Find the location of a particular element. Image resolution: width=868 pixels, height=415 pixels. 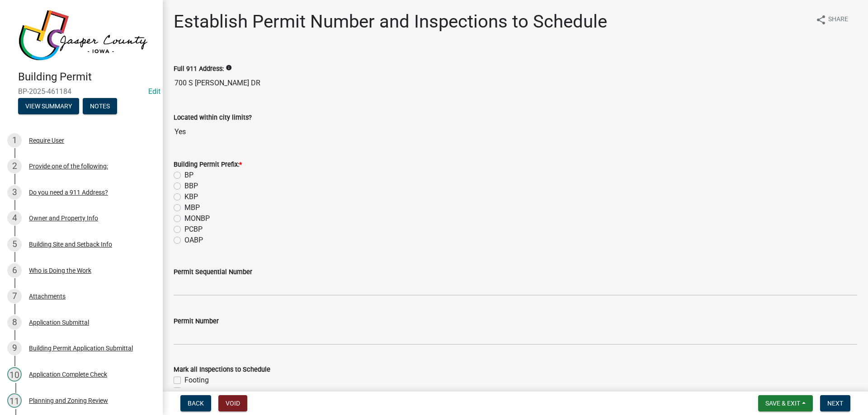

div: Who is Doing the Work is located at coordinates (60, 270).